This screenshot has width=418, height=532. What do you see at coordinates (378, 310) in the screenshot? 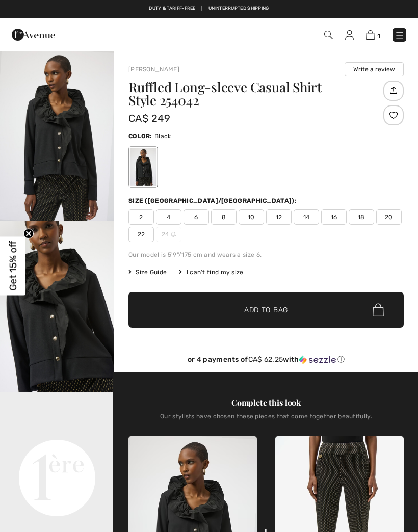
I see `img: Bag.svg` at bounding box center [378, 310].